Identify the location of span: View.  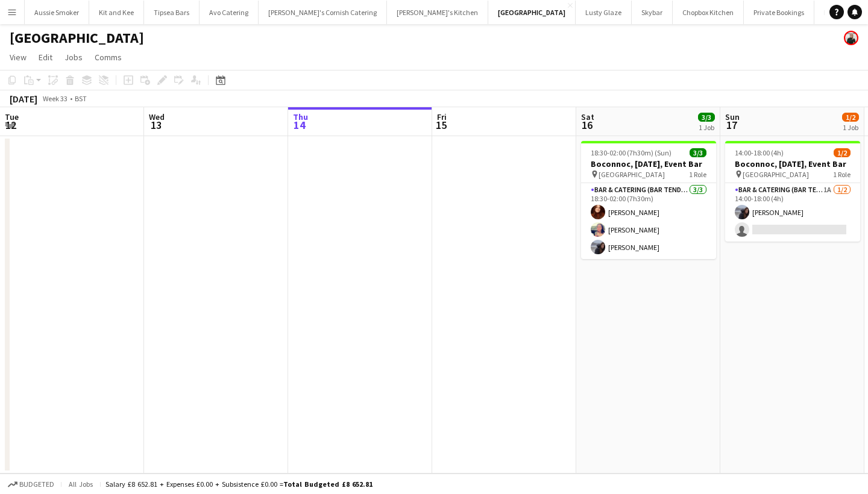
(18, 57).